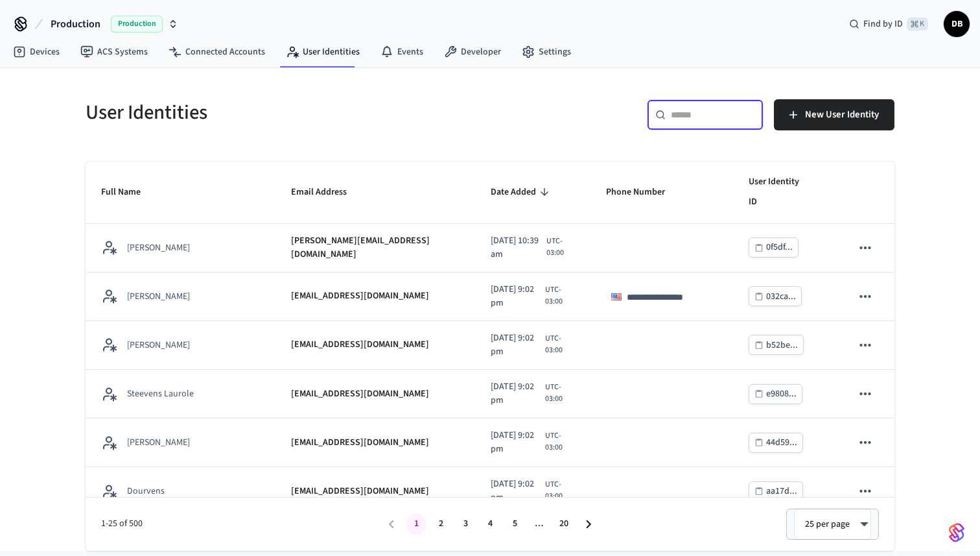  What do you see at coordinates (114, 52) in the screenshot?
I see `a: ACS Systems` at bounding box center [114, 52].